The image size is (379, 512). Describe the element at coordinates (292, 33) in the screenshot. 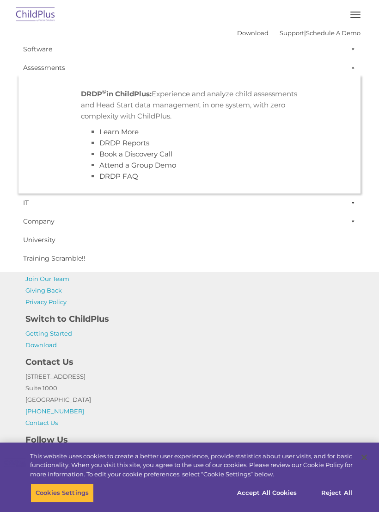

I see `a: Support` at that location.